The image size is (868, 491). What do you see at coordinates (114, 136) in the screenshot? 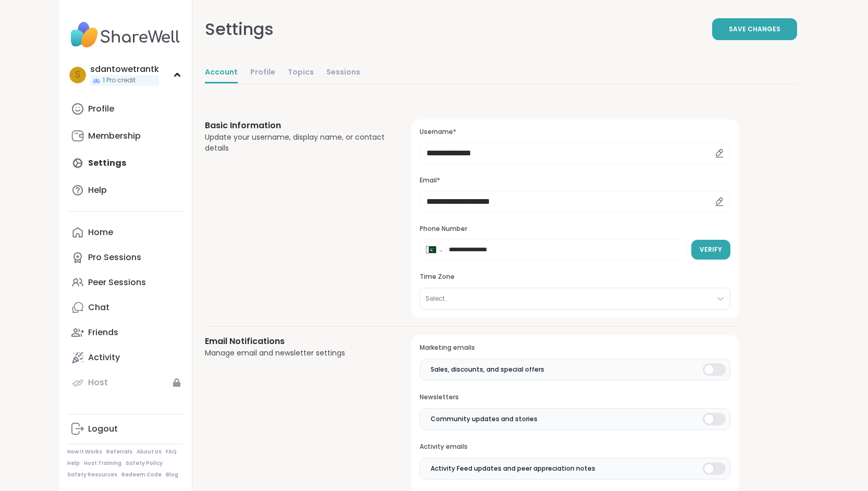
I see `div: Membership` at bounding box center [114, 136].